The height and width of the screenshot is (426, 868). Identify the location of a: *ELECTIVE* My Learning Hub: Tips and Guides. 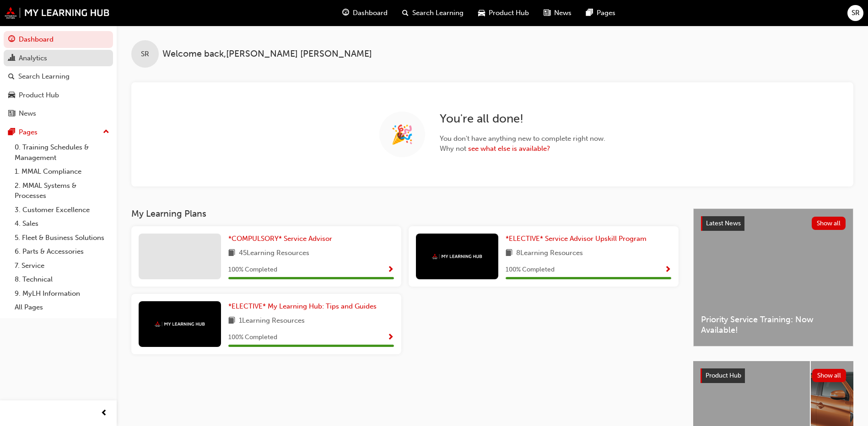
(304, 307).